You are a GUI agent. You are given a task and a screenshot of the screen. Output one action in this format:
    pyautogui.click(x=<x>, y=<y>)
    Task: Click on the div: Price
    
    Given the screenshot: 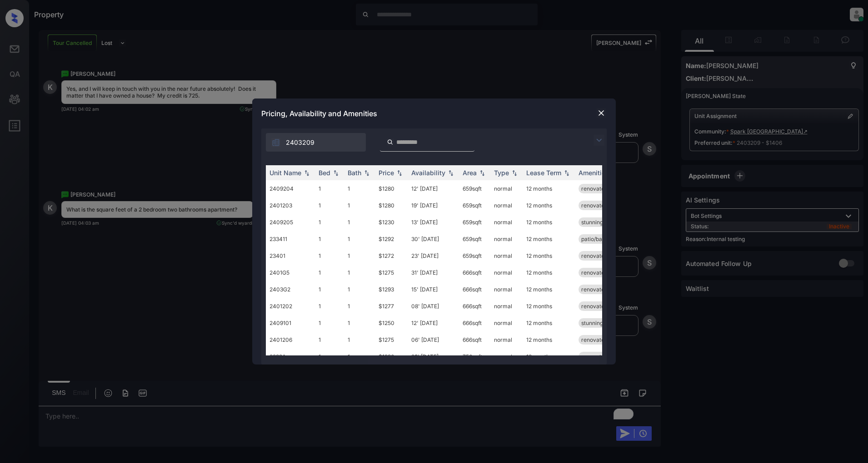 What is the action you would take?
    pyautogui.click(x=386, y=172)
    